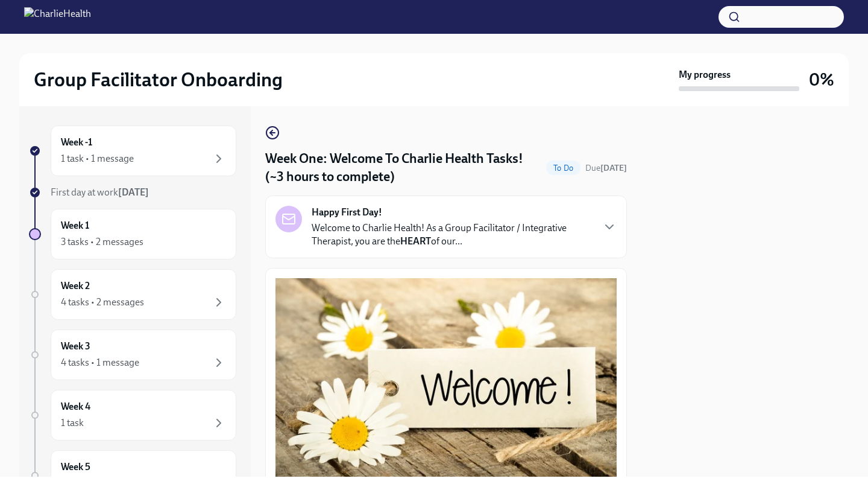  I want to click on a: Week 24 tasks • 2 messages, so click(133, 294).